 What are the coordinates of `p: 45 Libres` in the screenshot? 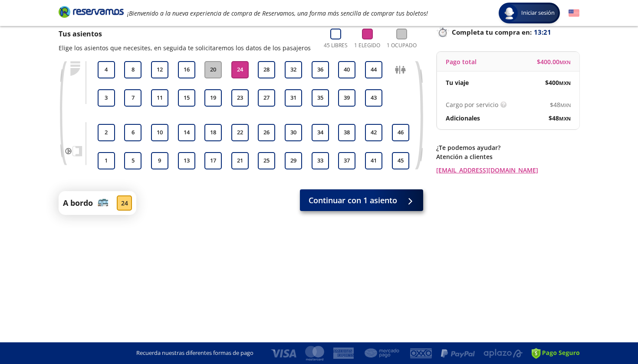 It's located at (335, 45).